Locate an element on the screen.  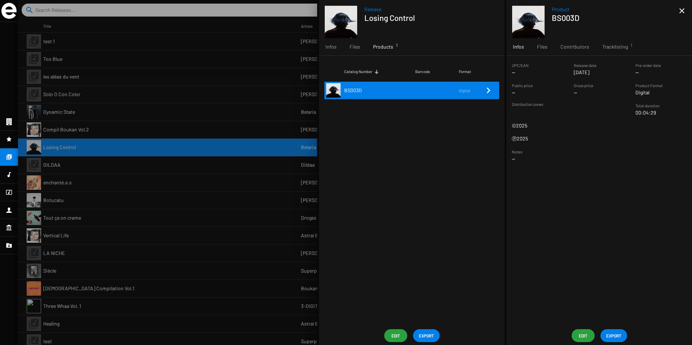
small: Total duration is located at coordinates (647, 106).